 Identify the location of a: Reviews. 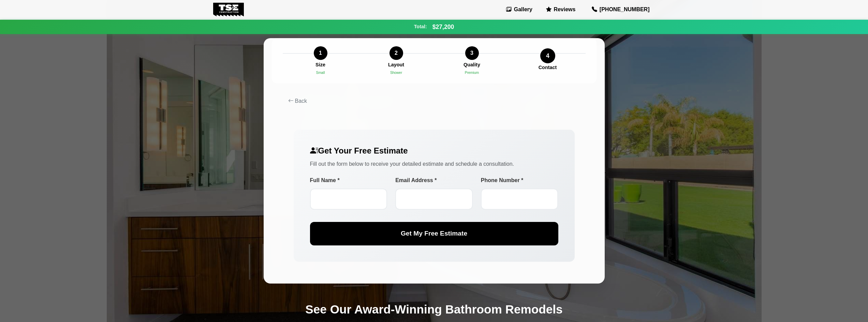
(561, 9).